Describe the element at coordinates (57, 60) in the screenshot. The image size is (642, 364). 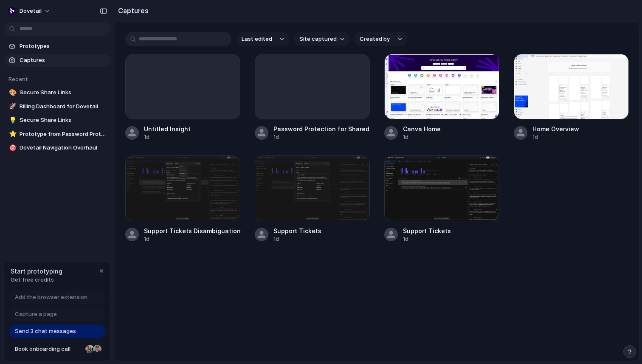
I see `a: Captures` at that location.